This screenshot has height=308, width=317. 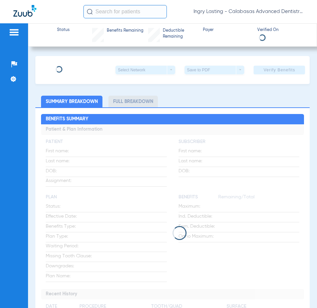 I want to click on span: Status, so click(x=63, y=30).